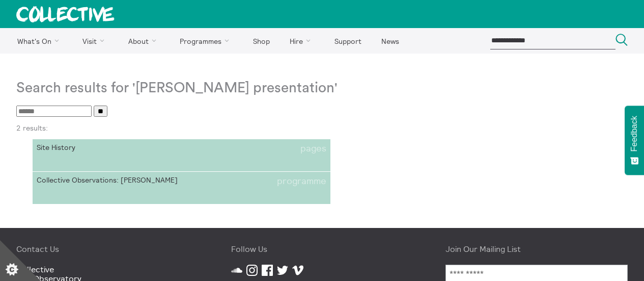 The image size is (644, 281). I want to click on a: What's On, so click(39, 40).